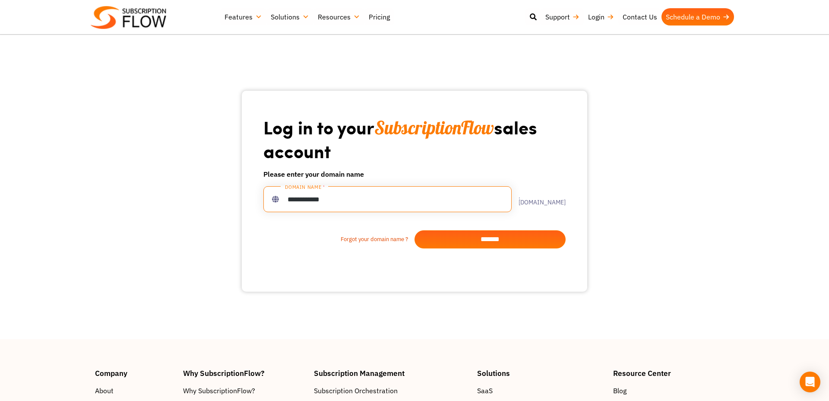 This screenshot has height=401, width=829. What do you see at coordinates (219, 390) in the screenshot?
I see `span: Why SubscriptionFlow?` at bounding box center [219, 390].